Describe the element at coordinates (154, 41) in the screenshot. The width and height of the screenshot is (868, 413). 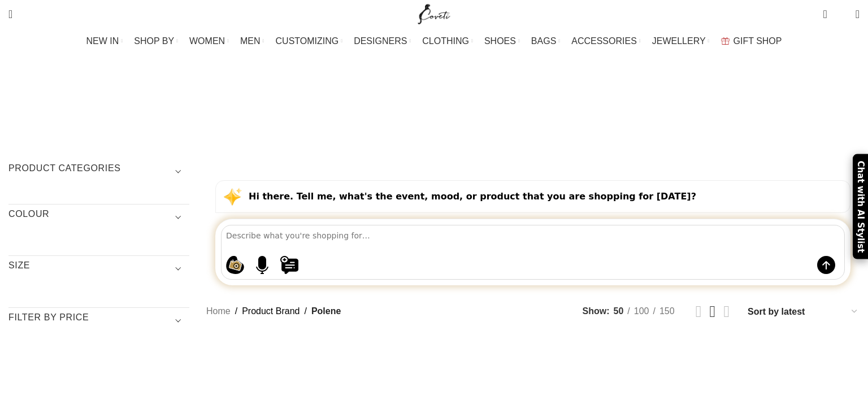
I see `span: SHOP BY` at that location.